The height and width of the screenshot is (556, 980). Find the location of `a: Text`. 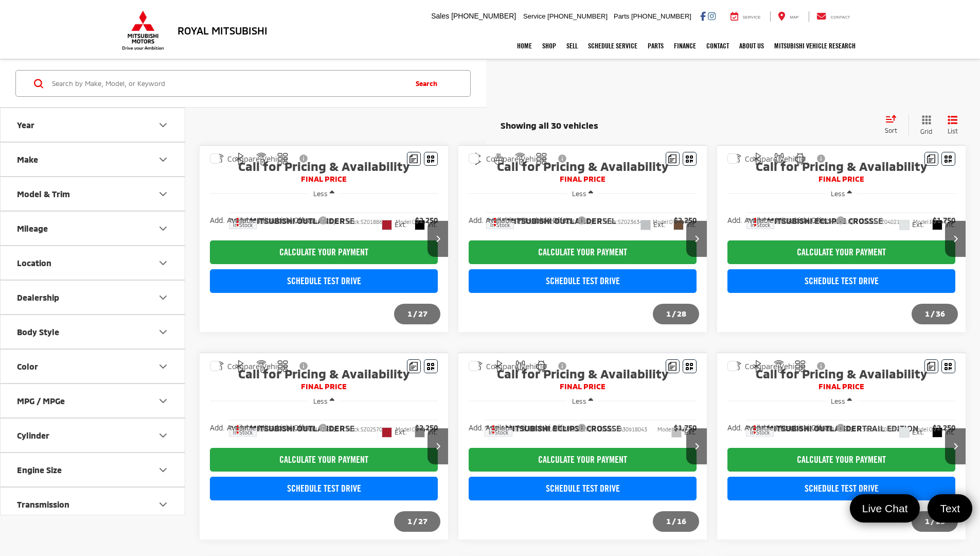

a: Text is located at coordinates (950, 508).